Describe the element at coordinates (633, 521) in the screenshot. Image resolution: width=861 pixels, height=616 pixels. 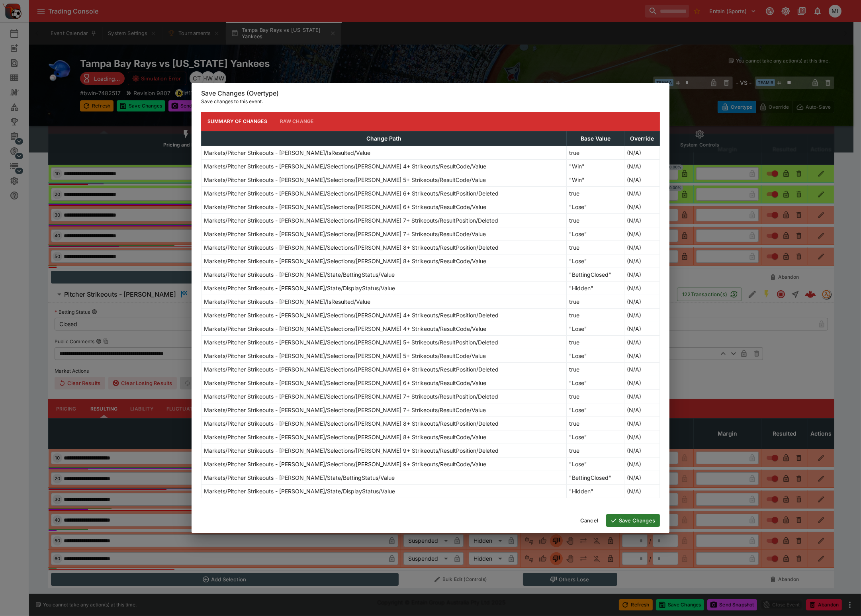
I see `button: Save Changes` at that location.